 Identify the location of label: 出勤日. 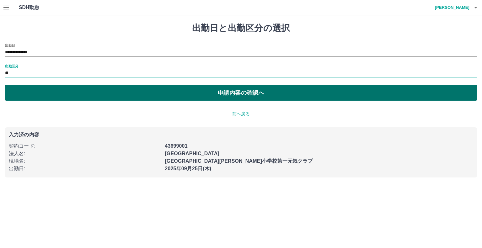
(10, 45).